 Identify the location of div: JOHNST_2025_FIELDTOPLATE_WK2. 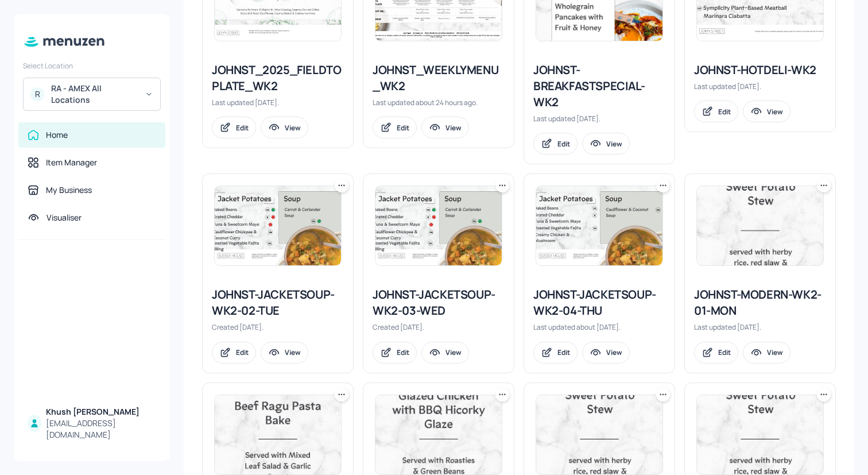
(278, 78).